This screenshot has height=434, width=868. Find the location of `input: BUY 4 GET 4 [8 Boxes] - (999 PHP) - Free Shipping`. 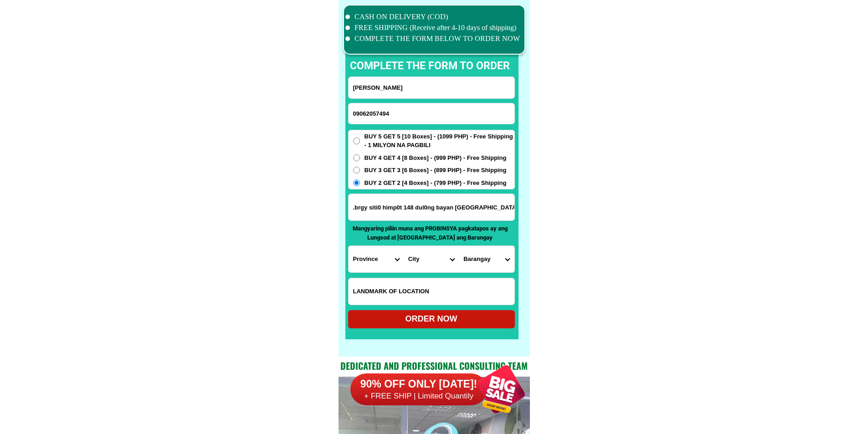

input: BUY 4 GET 4 [8 Boxes] - (999 PHP) - Free Shipping is located at coordinates (357, 157).